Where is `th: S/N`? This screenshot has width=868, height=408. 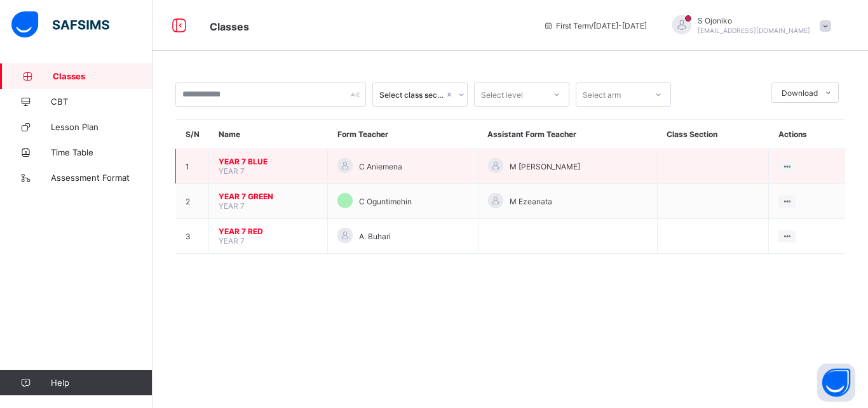
th: S/N is located at coordinates (192, 135).